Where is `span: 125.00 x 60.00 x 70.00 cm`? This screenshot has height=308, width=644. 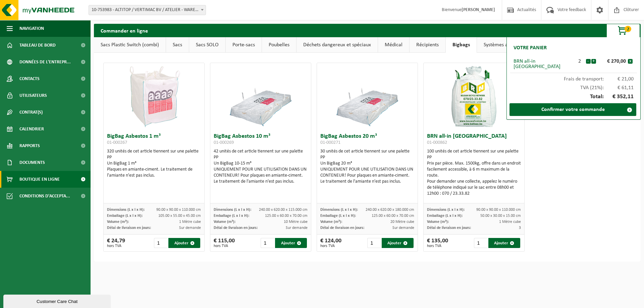
span: 125.00 x 60.00 x 70.00 cm is located at coordinates (286, 216).